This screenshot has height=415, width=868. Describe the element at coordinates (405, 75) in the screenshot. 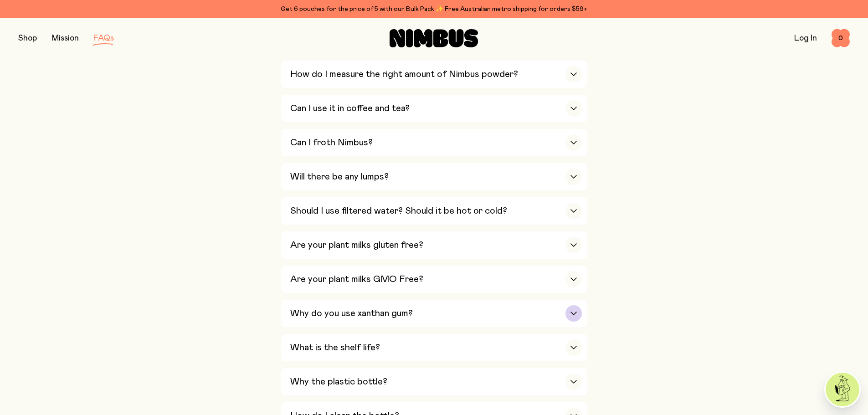

I see `h3: How do I measure the right amount of Nimbus powder?` at that location.